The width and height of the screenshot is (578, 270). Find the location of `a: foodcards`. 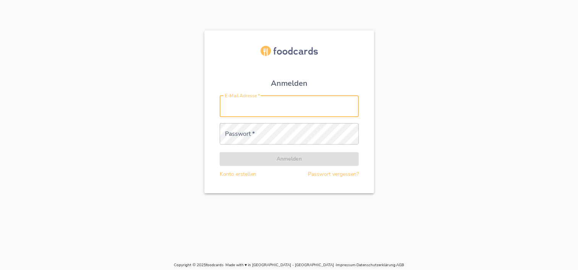

a: foodcards is located at coordinates (215, 265).